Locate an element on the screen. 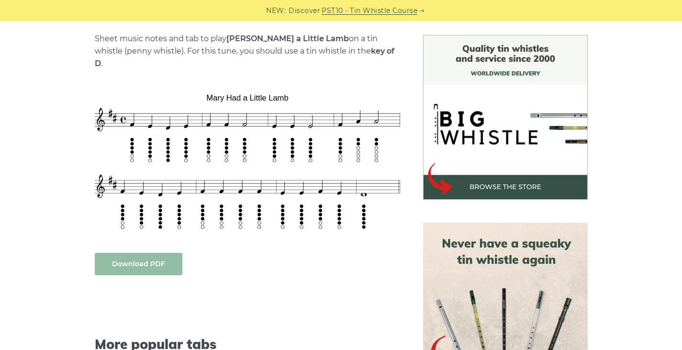 The width and height of the screenshot is (682, 350). a: PST10 - Tin Whistle Course is located at coordinates (370, 11).